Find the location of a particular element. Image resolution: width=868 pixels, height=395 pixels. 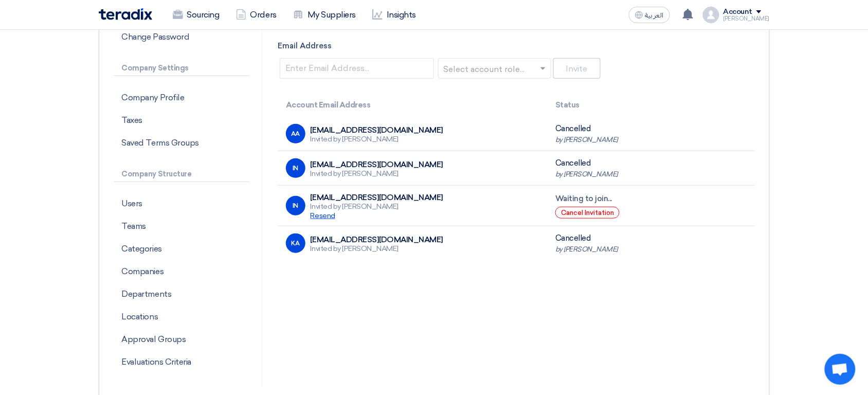

p: Change Password is located at coordinates (182, 37).